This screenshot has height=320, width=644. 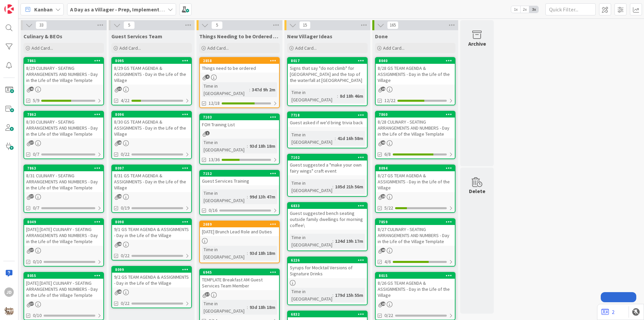 I want to click on div: 8/27 GS TEAM AGENDA & ASSIGNMENTS - Day in the Life of the Village, so click(x=415, y=182).